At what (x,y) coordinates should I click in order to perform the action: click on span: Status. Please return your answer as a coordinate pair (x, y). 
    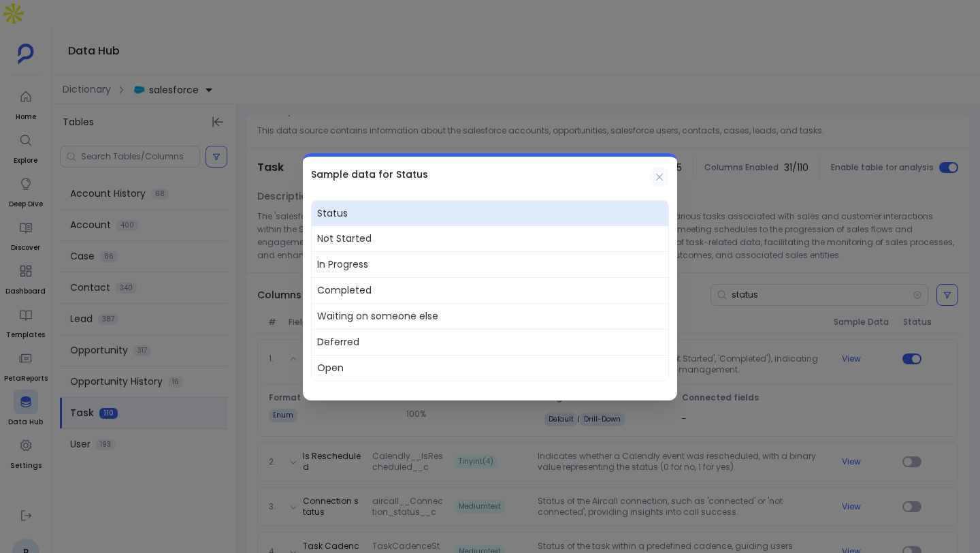
    Looking at the image, I should click on (490, 213).